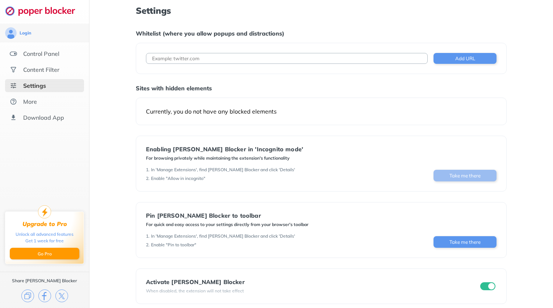 The width and height of the screenshot is (553, 308). I want to click on div: Sites with hidden elements, so click(321, 88).